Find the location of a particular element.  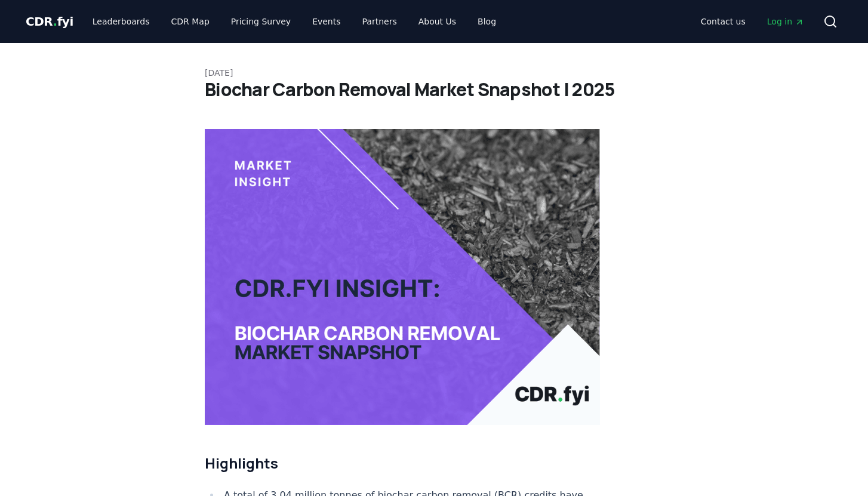

img: blog post image is located at coordinates (403, 277).